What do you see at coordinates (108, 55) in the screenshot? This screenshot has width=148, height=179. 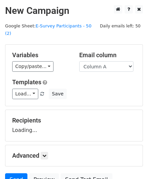 I see `h5: Email column` at bounding box center [108, 55].